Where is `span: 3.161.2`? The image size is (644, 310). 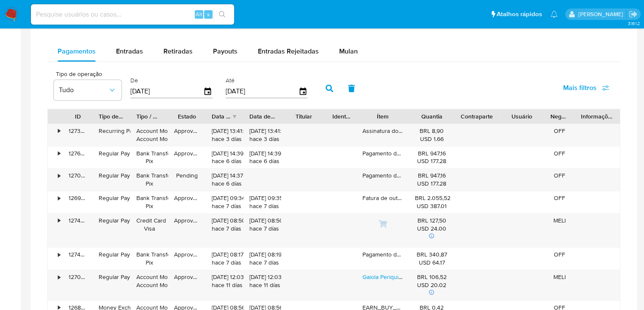 span: 3.161.2 is located at coordinates (634, 23).